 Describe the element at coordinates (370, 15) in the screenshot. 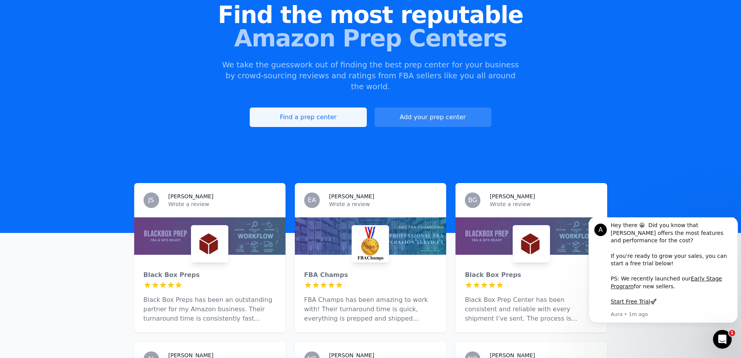

I see `span: Find the most reputable` at that location.